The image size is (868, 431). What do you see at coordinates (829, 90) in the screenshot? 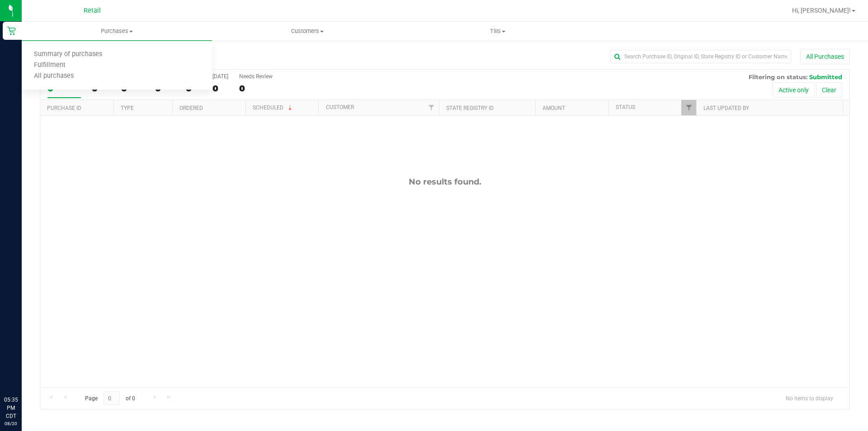
I see `button: Clear` at bounding box center [829, 90].